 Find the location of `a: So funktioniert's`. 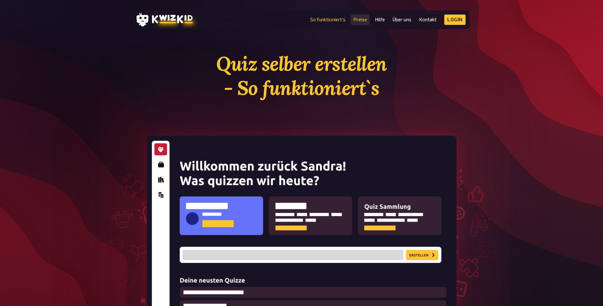

a: So funktioniert's is located at coordinates (328, 19).